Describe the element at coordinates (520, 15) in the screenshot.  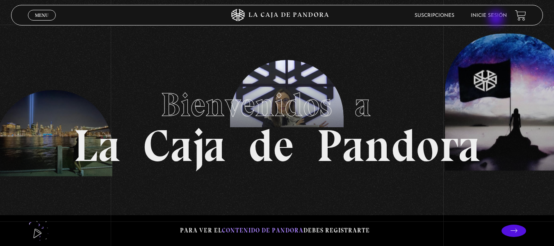
I see `a: View your shopping cart` at that location.